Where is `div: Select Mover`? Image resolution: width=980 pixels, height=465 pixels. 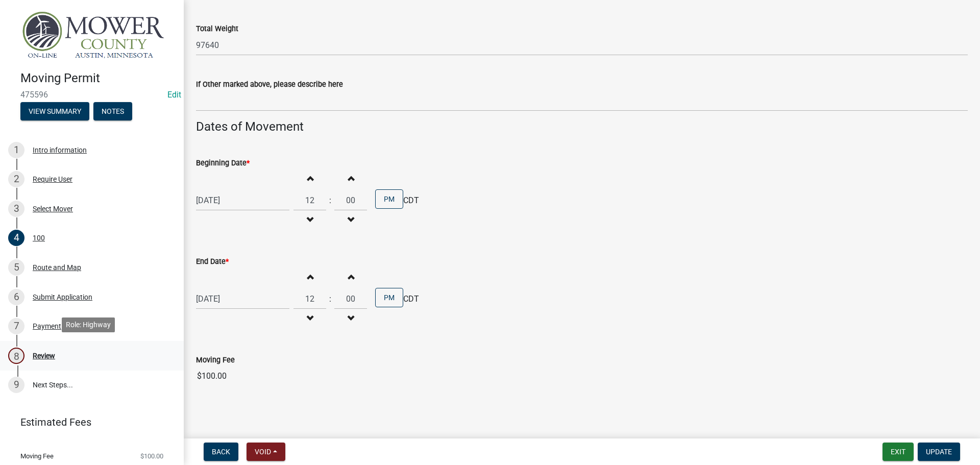 div: Select Mover is located at coordinates (52, 208).